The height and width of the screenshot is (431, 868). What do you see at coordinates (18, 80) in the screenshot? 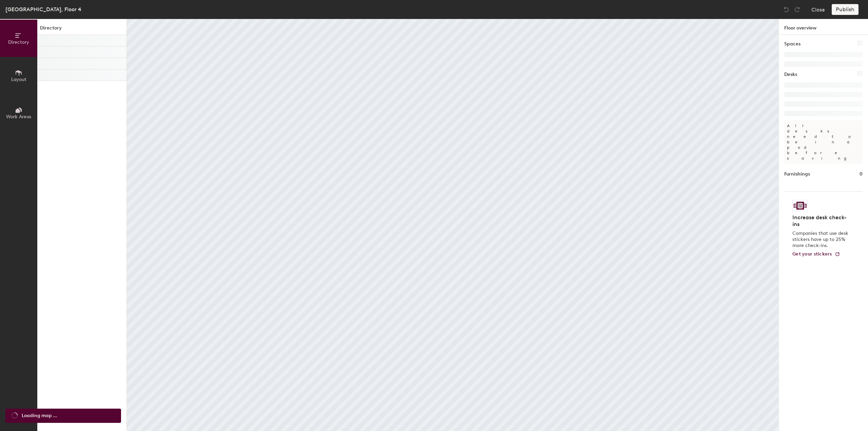
I see `span: Layout` at bounding box center [18, 80].